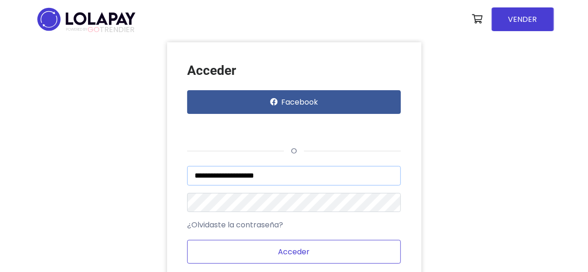 This screenshot has width=588, height=272. Describe the element at coordinates (294, 151) in the screenshot. I see `span: o` at that location.